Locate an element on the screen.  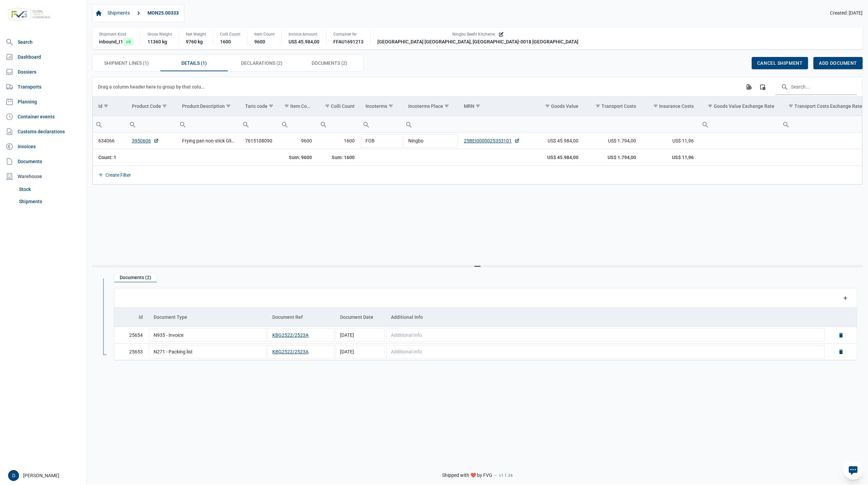
span: Show filter options for column 'Goods Value' is located at coordinates (548, 106).